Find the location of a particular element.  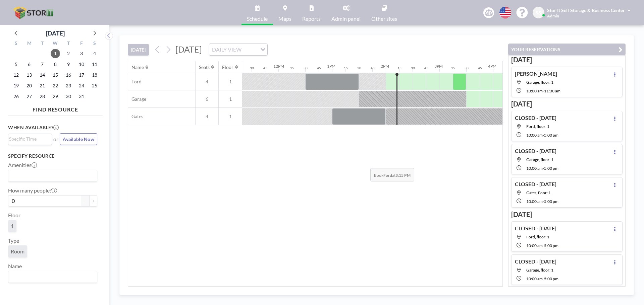

span: Saturday, October 18, 2025 is located at coordinates (95, 75).